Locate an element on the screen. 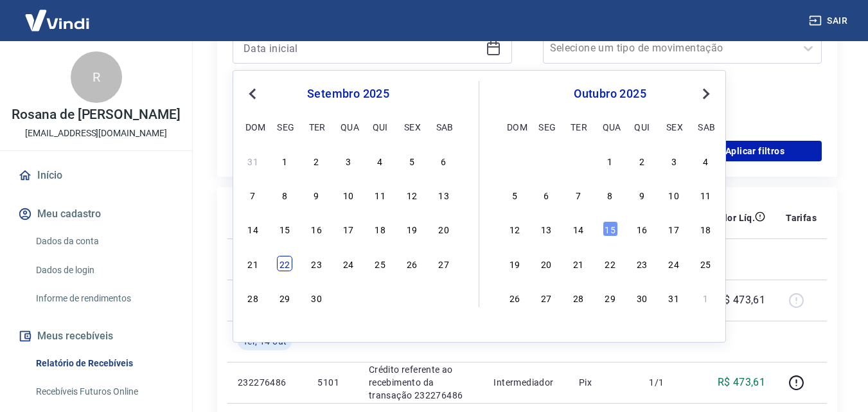 The image size is (868, 412). div: Choose quinta-feira, 30 de outubro de 2025 is located at coordinates (641, 297).